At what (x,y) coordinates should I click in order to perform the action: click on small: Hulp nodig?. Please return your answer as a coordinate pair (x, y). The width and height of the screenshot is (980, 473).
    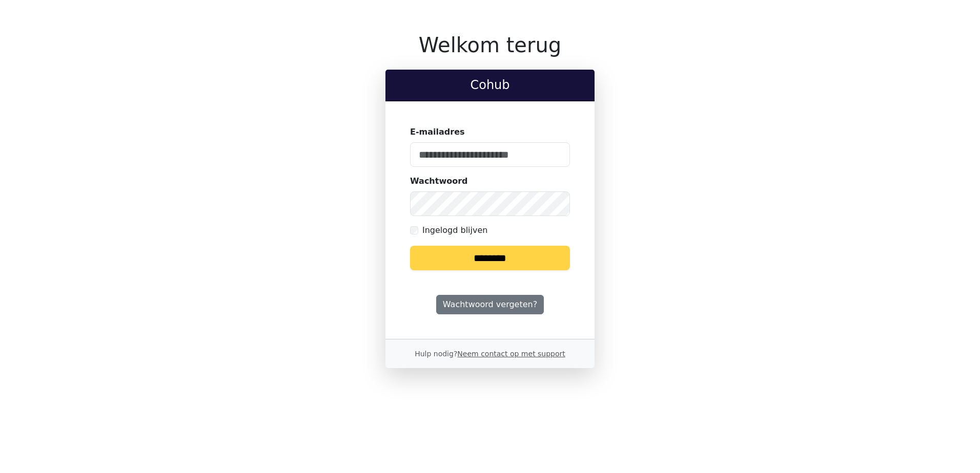
    Looking at the image, I should click on (490, 354).